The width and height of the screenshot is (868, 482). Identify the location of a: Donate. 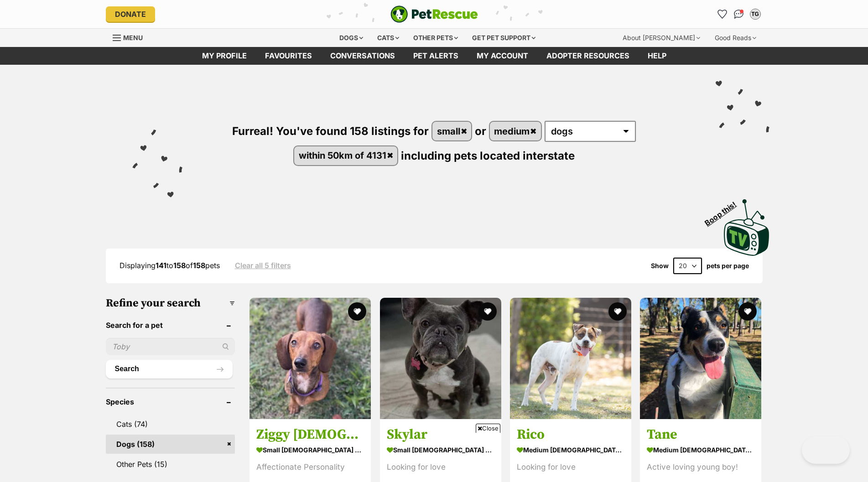
(130, 14).